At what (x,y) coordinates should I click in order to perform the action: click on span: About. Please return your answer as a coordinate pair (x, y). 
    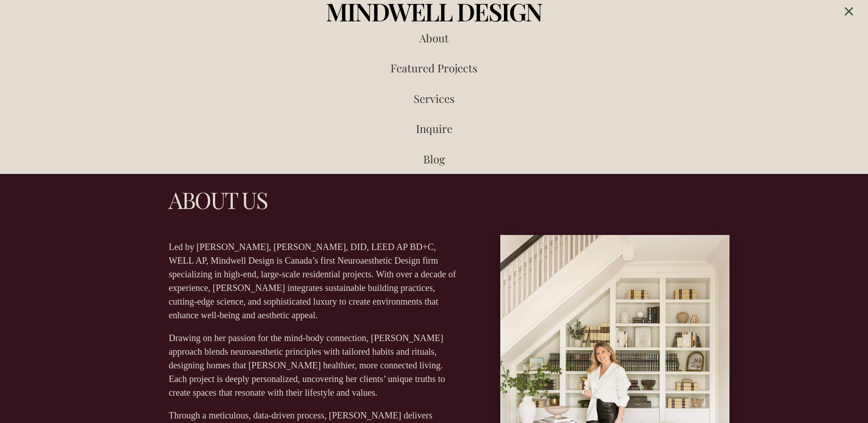
    Looking at the image, I should click on (434, 38).